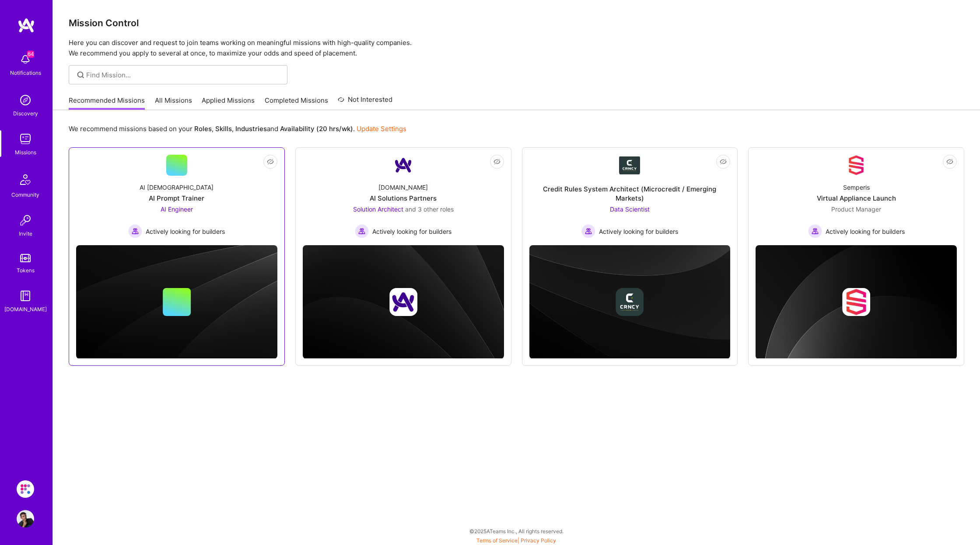 This screenshot has width=980, height=545. What do you see at coordinates (856, 209) in the screenshot?
I see `span: Product Manager` at bounding box center [856, 209].